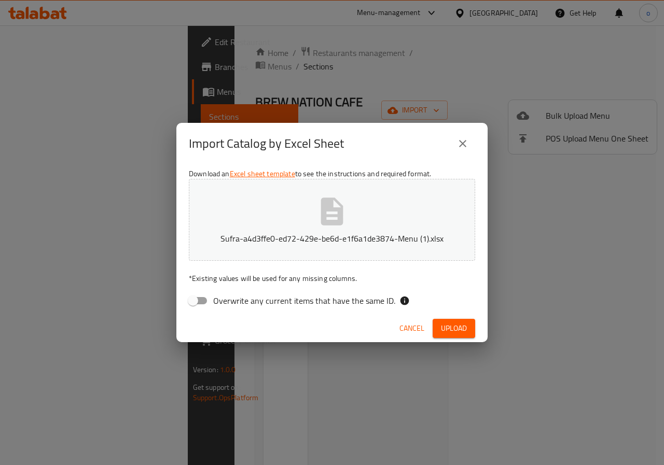  Describe the element at coordinates (304, 301) in the screenshot. I see `span: Overwrite any current items that have the same ID.` at that location.